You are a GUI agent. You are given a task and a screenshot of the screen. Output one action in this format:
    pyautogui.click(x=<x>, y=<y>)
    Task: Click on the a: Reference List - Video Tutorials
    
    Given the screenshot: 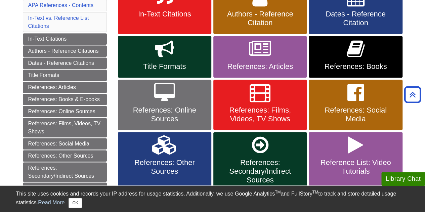 What is the action you would take?
    pyautogui.click(x=65, y=192)
    